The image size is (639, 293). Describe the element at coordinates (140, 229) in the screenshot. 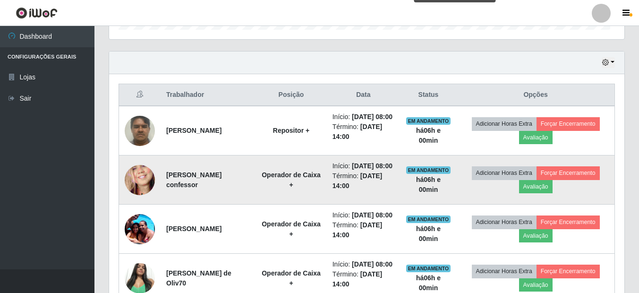

I see `img: 1757706107885.jpeg` at that location.